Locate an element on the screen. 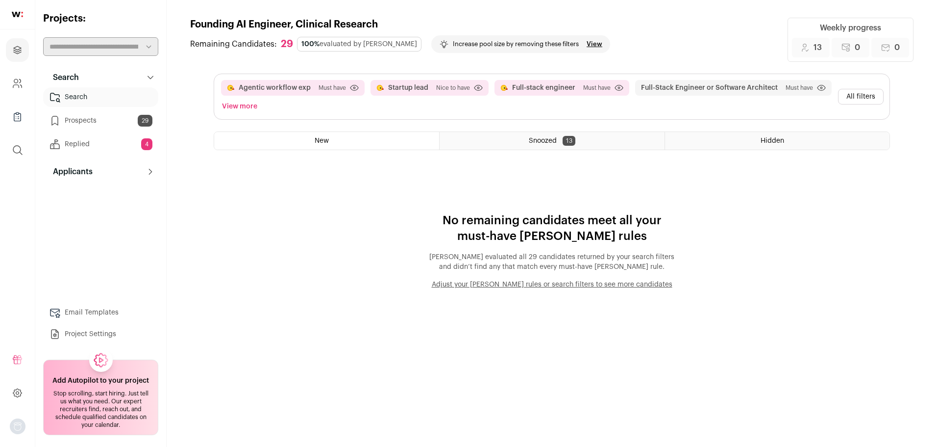 This screenshot has width=937, height=447. span: Nice to have is located at coordinates (453, 88).